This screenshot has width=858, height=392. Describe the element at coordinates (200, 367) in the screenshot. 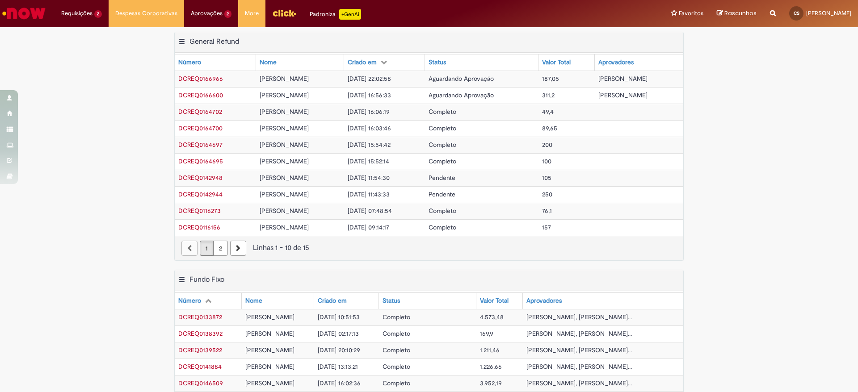

I see `span: DCREQ0141884` at that location.